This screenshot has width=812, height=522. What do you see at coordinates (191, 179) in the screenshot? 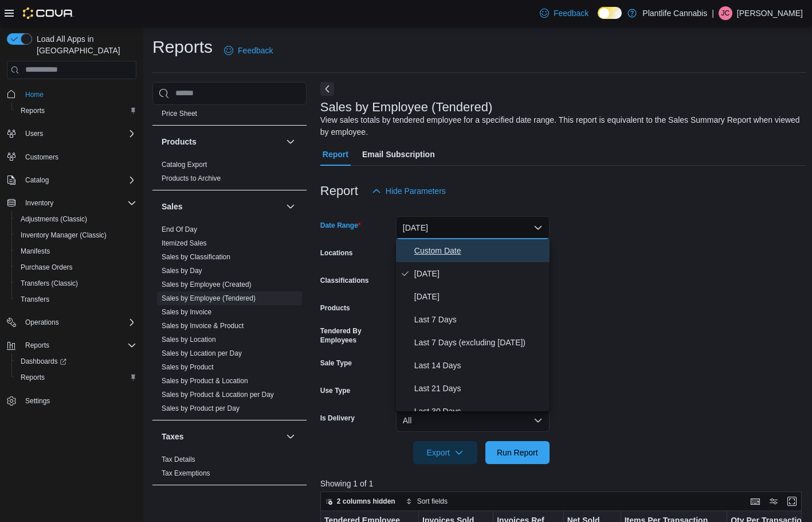
I see `a: Products to Archive` at bounding box center [191, 179].